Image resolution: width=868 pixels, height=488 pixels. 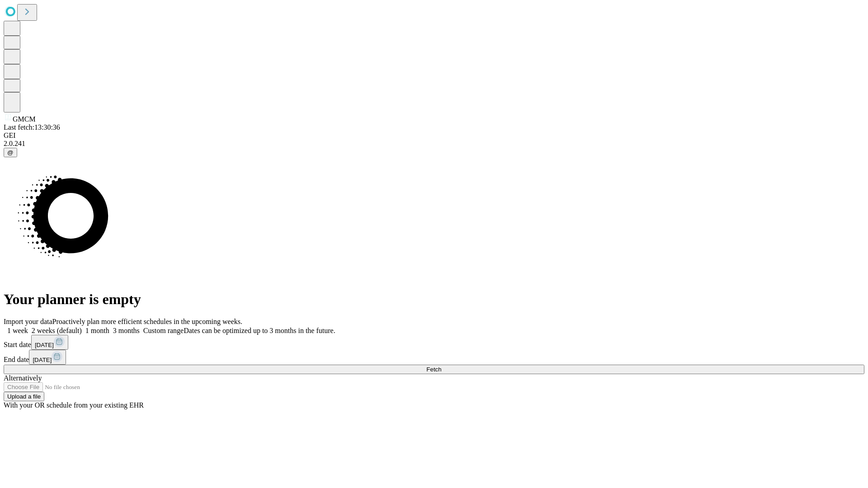 What do you see at coordinates (434, 369) in the screenshot?
I see `span: Fetch` at bounding box center [434, 369].